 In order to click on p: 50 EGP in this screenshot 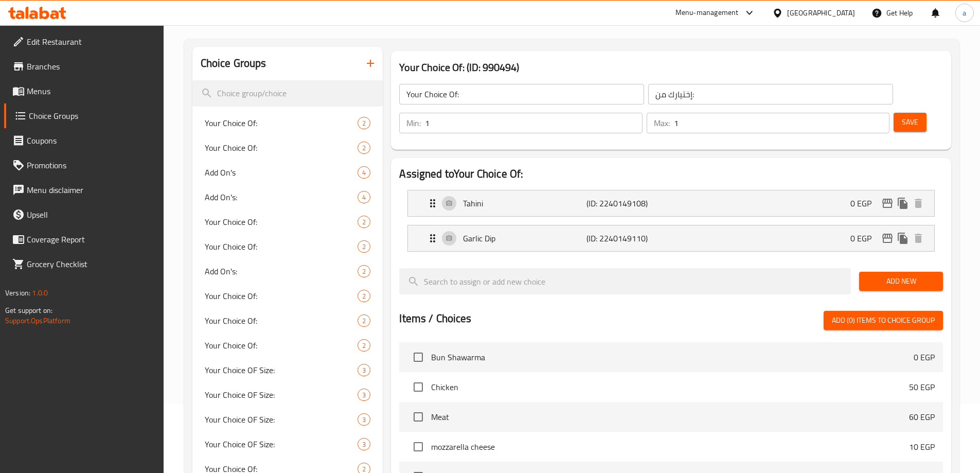, I will do `click(922, 387)`.